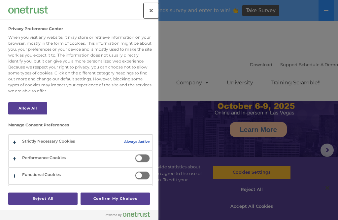  Describe the element at coordinates (28, 108) in the screenshot. I see `button: Allow All` at that location.